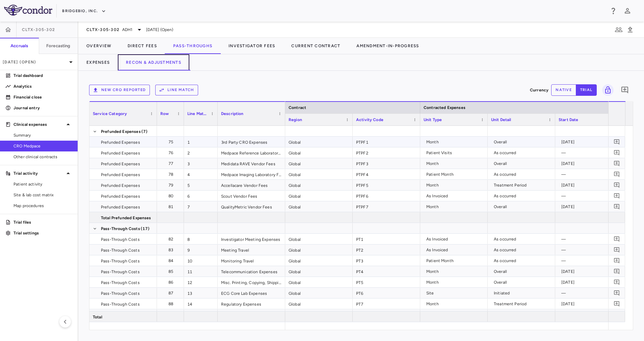 The image size is (644, 341). What do you see at coordinates (201, 164) in the screenshot?
I see `div: 3` at bounding box center [201, 164].